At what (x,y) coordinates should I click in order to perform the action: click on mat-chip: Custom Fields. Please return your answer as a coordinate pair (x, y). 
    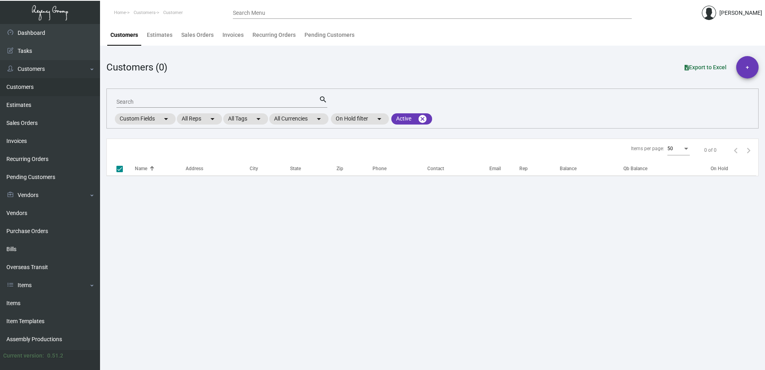
    Looking at the image, I should click on (145, 119).